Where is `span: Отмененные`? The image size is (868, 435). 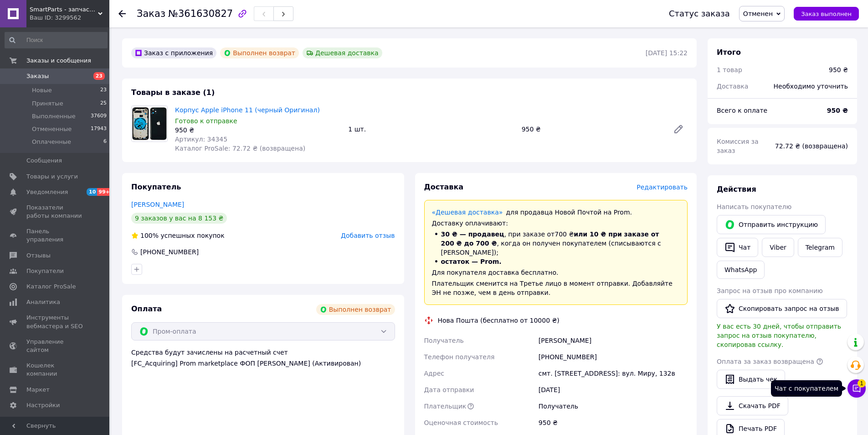
span: Отмененные is located at coordinates (51, 129).